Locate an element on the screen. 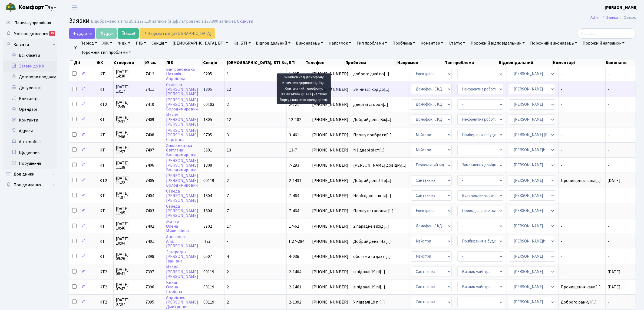 The image size is (644, 310). span: 2 is located at coordinates (228, 105).